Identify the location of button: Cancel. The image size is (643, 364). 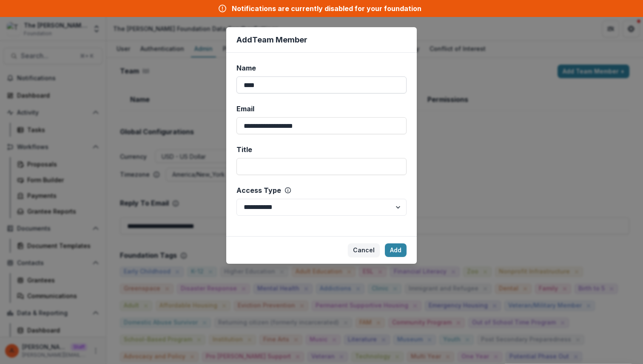
(364, 250).